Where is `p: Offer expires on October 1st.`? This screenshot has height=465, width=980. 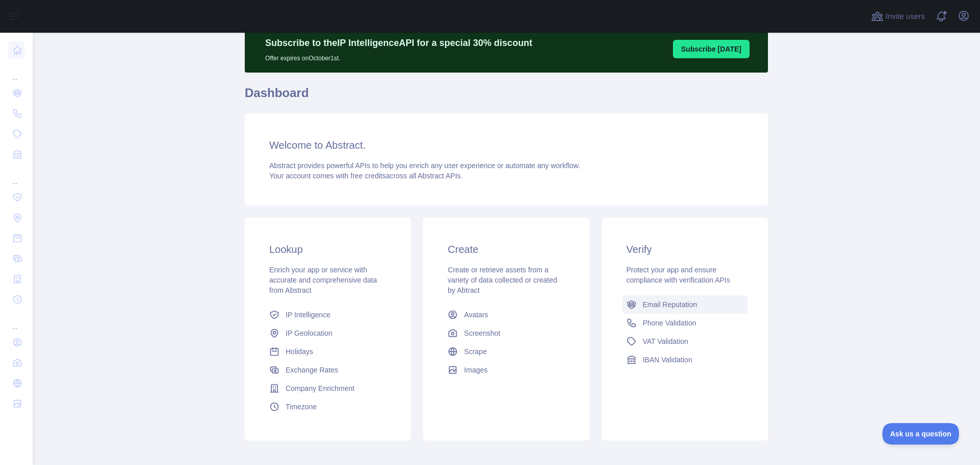 p: Offer expires on October 1st. is located at coordinates (399, 56).